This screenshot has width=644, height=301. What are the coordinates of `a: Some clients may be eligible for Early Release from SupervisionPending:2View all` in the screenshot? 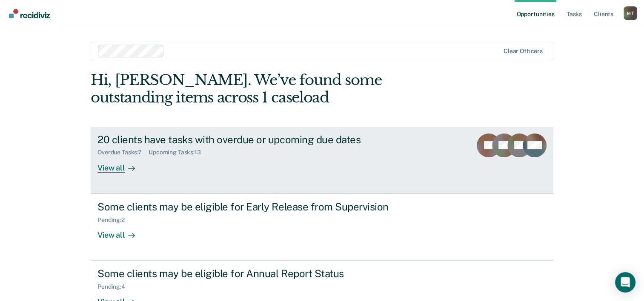 It's located at (322, 227).